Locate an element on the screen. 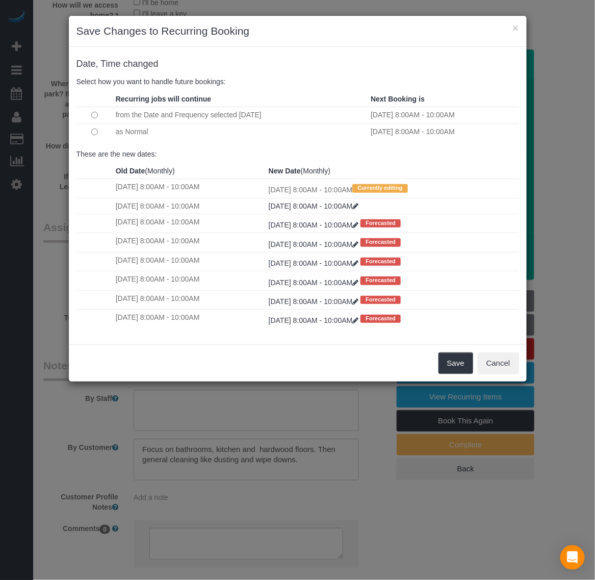  strong: Old Date is located at coordinates (131, 171).